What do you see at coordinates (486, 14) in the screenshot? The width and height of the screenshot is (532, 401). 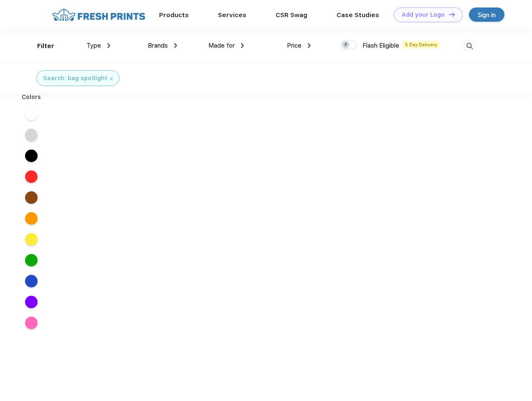 I see `div: Sign in` at bounding box center [486, 14].